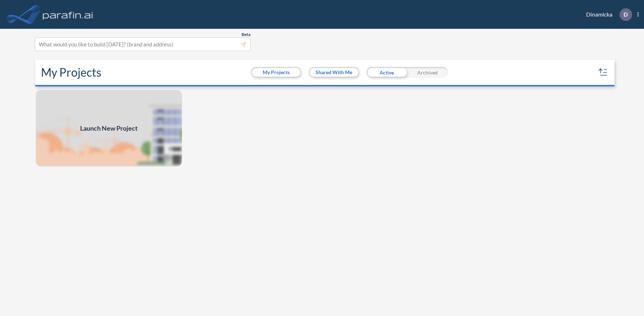  I want to click on img: logo, so click(68, 14).